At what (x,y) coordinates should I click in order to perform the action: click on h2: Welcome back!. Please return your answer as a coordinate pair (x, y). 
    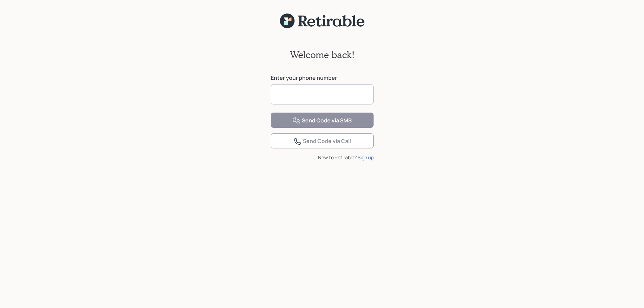
    Looking at the image, I should click on (322, 55).